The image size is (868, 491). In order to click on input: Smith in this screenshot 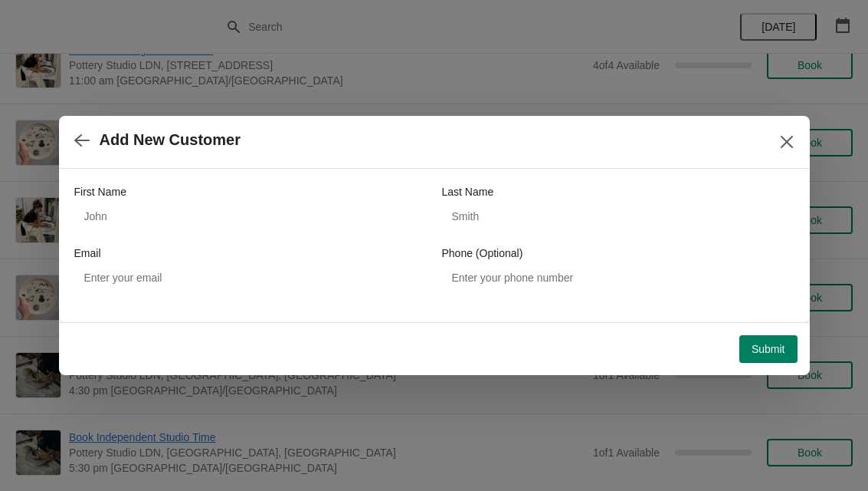, I will do `click(618, 216)`.